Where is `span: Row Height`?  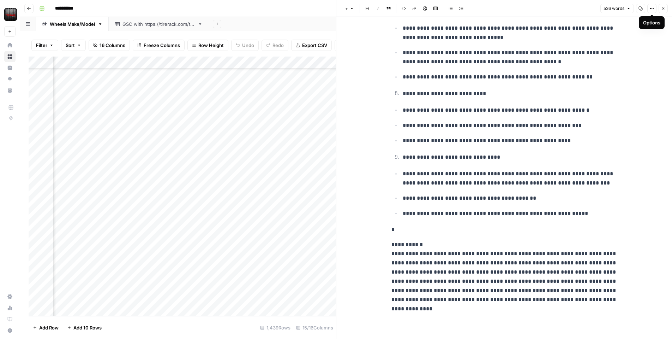 span: Row Height is located at coordinates (211, 45).